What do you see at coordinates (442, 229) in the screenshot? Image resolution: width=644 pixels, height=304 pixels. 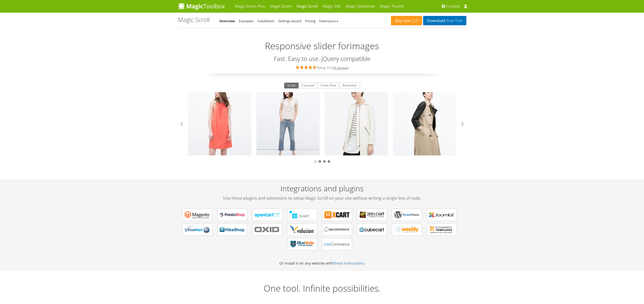 I see `b: Magic Scroll for ecommerce Templates` at bounding box center [442, 229].